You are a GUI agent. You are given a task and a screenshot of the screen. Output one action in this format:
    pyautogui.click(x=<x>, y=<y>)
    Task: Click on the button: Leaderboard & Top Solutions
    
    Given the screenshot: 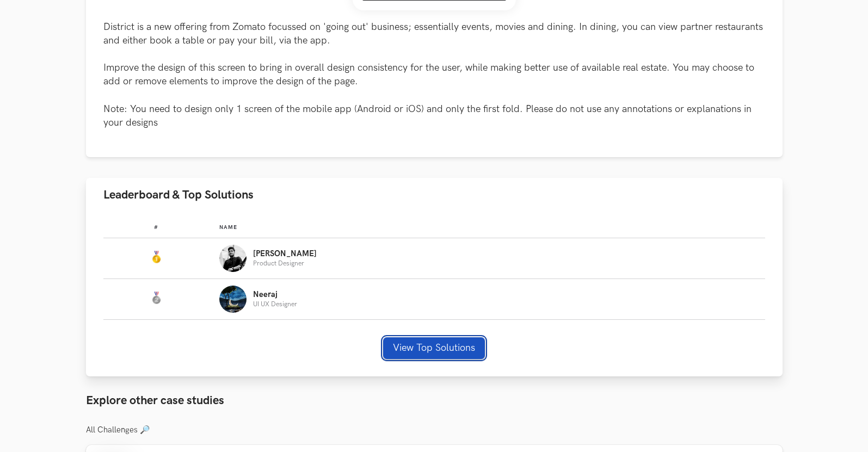 What is the action you would take?
    pyautogui.click(x=434, y=195)
    